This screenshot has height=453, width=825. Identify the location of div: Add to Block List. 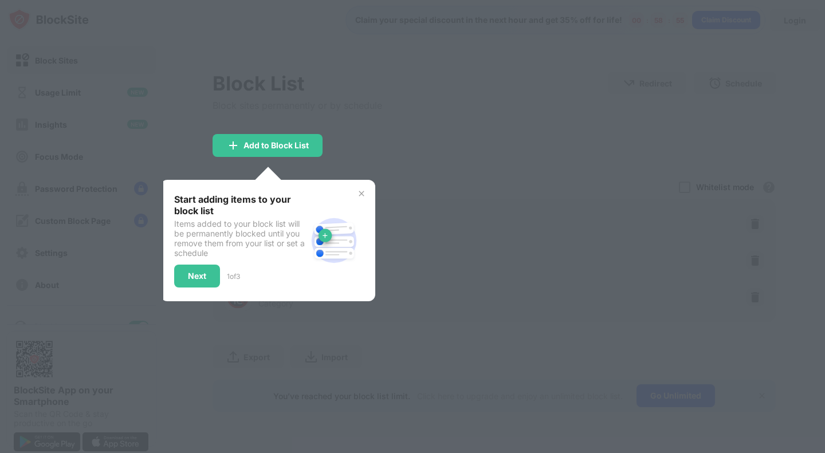
(276, 145).